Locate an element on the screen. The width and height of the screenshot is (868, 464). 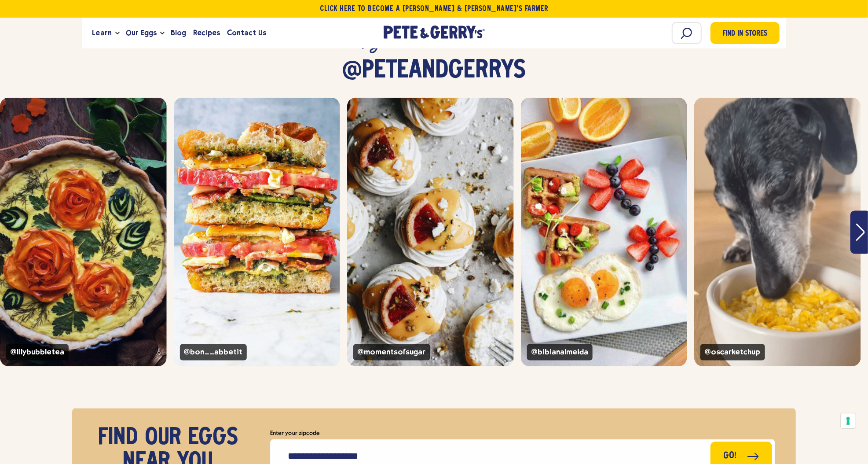
span: @oscarketchup is located at coordinates (732, 352).